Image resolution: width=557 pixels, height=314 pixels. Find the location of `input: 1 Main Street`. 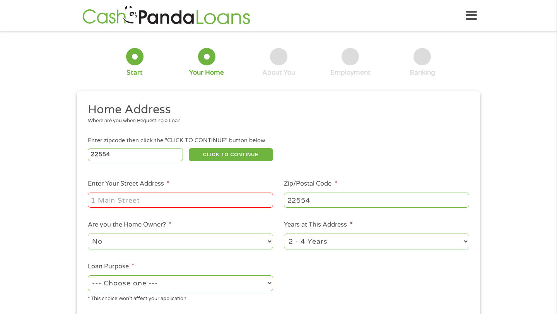

input: 1 Main Street is located at coordinates (180, 200).